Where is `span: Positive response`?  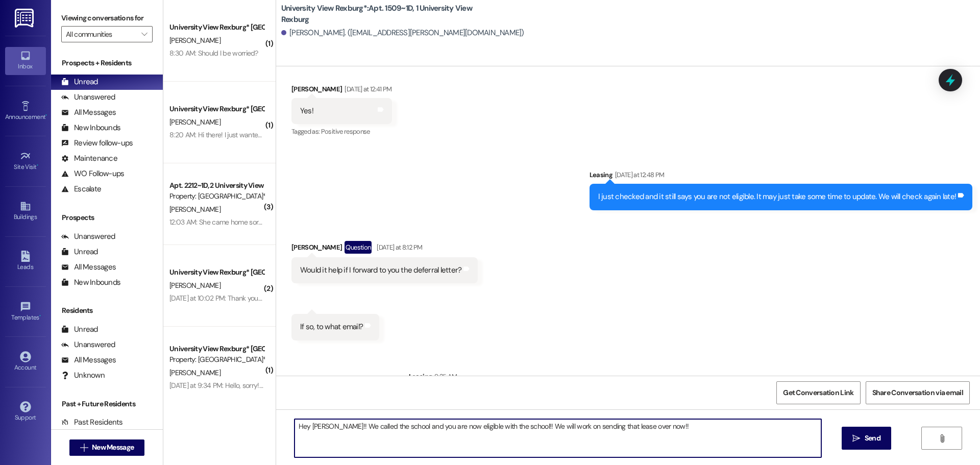 span: Positive response is located at coordinates (346, 132).